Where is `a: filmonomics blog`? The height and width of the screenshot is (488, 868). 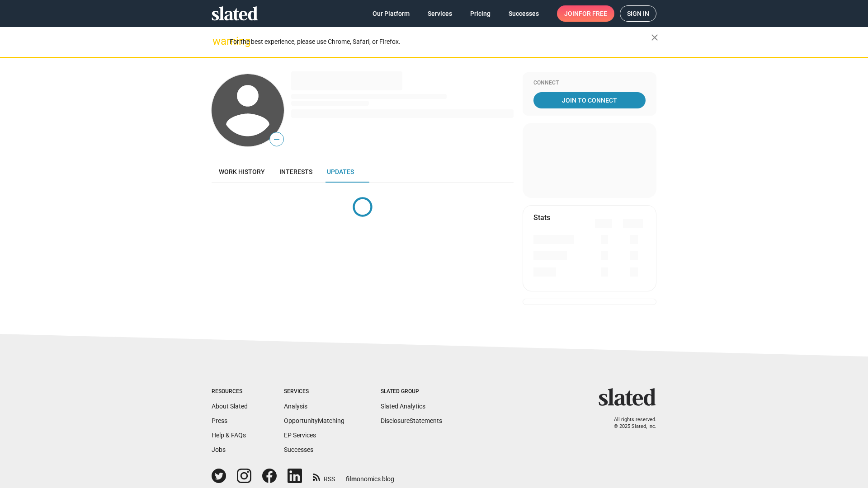 a: filmonomics blog is located at coordinates (370, 475).